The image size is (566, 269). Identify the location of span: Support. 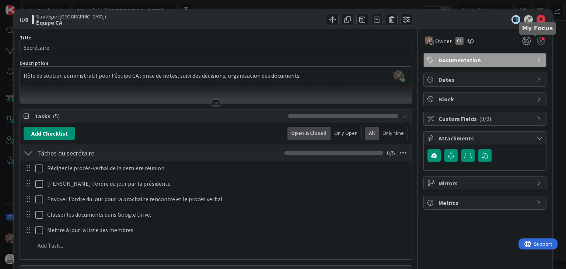
(24, 6).